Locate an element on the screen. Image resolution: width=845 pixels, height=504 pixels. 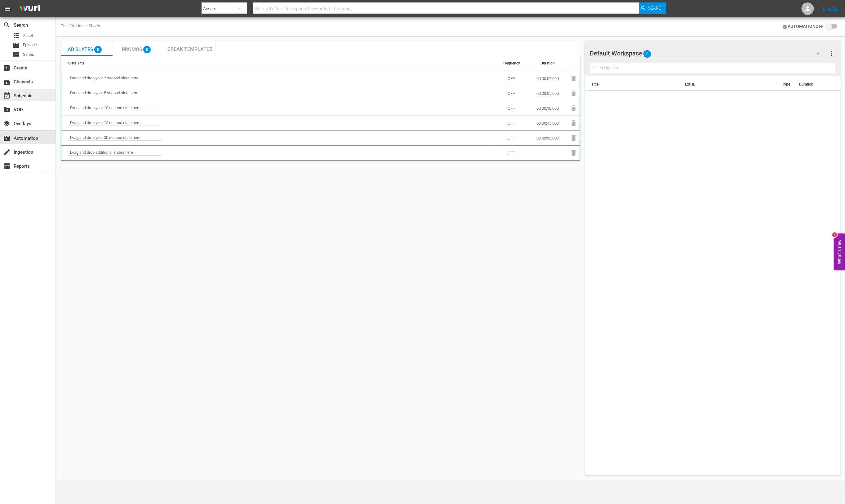
div: Default Workspace is located at coordinates (708, 53).